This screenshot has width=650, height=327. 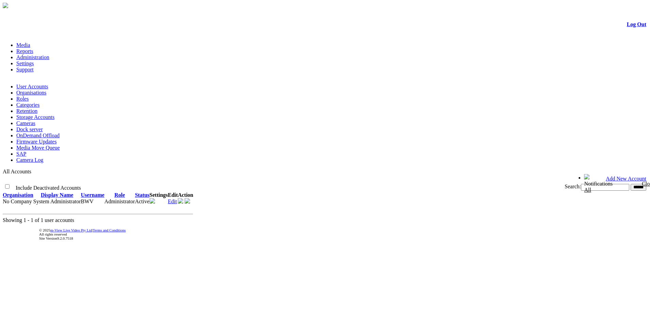 What do you see at coordinates (28, 105) in the screenshot?
I see `a: Categories` at bounding box center [28, 105].